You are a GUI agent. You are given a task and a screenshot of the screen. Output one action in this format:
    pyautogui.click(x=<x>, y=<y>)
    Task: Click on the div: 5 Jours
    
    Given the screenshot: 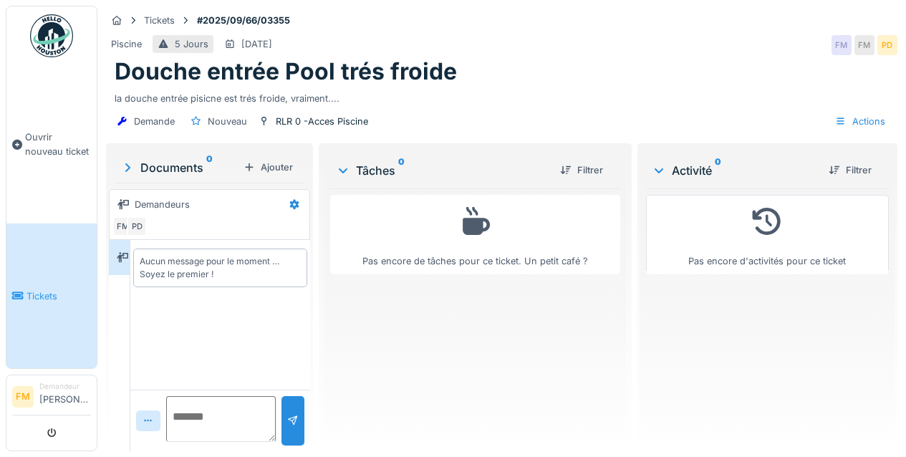 What is the action you would take?
    pyautogui.click(x=191, y=44)
    